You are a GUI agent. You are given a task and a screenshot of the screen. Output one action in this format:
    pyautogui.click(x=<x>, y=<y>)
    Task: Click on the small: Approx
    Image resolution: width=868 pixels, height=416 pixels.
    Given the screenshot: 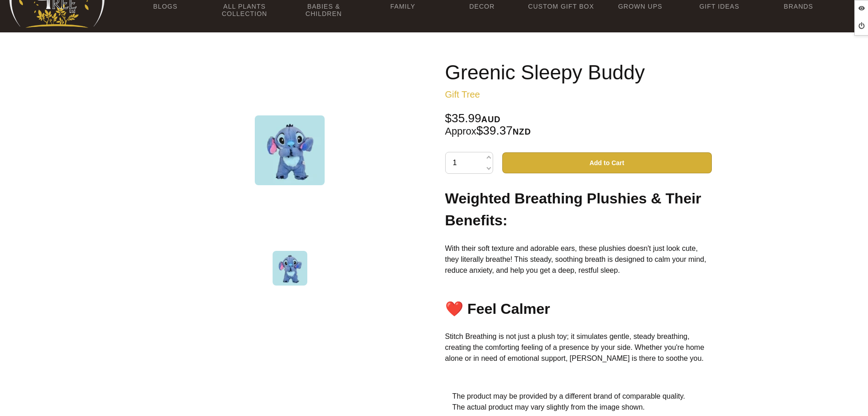 What is the action you would take?
    pyautogui.click(x=461, y=131)
    